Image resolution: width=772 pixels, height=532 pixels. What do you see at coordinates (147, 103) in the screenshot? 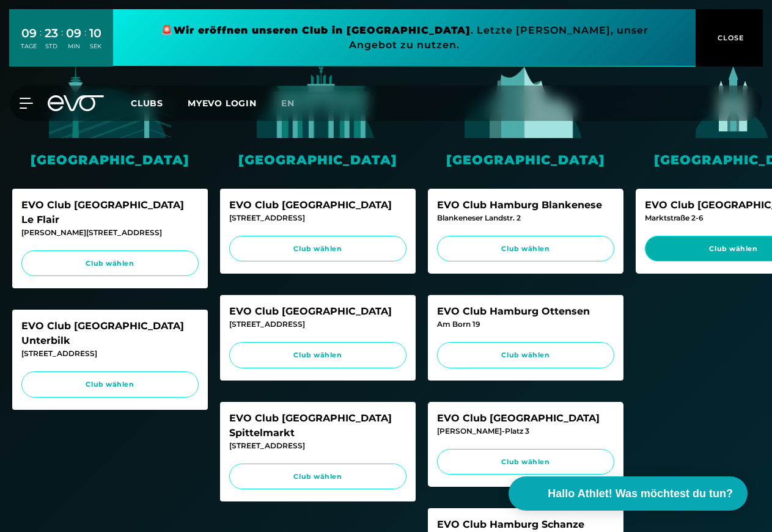
I see `span: Clubs` at bounding box center [147, 103].